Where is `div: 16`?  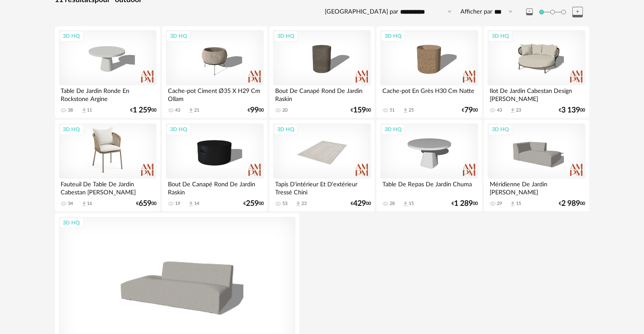
div: 16 is located at coordinates (90, 204).